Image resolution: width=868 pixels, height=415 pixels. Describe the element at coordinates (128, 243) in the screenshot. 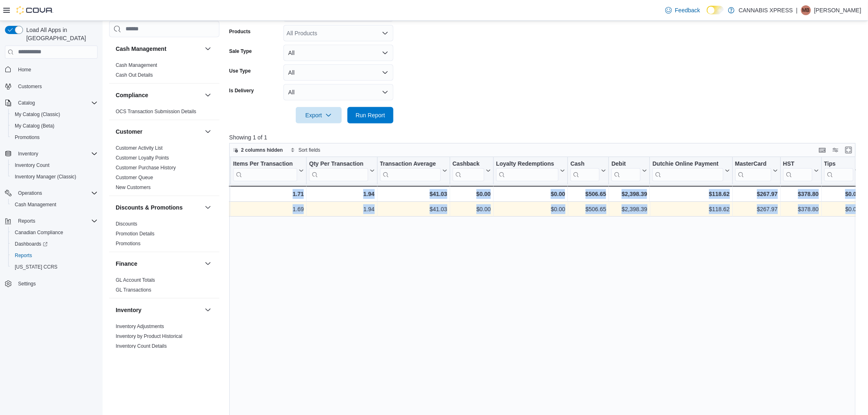

I see `span: Promotions` at that location.